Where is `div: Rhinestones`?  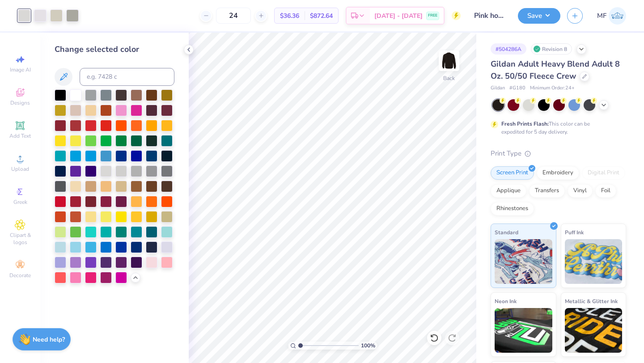 div: Rhinestones is located at coordinates (512, 209).